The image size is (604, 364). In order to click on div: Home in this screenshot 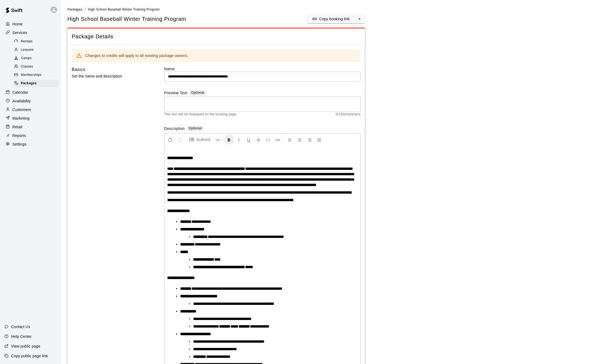, I will do `click(30, 24)`.